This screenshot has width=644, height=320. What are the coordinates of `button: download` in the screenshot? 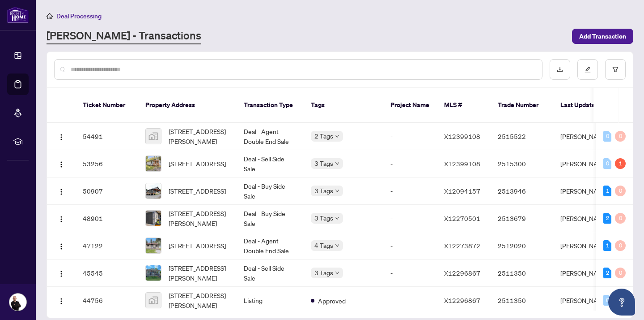 It's located at (560, 69).